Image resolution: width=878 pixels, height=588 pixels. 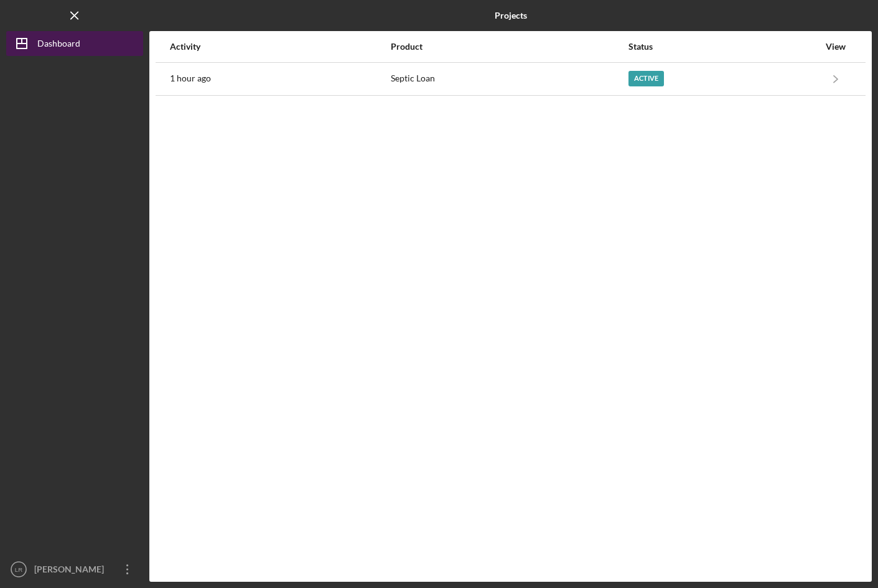 What do you see at coordinates (190, 78) in the screenshot?
I see `time: 2025-09-24 09:44` at bounding box center [190, 78].